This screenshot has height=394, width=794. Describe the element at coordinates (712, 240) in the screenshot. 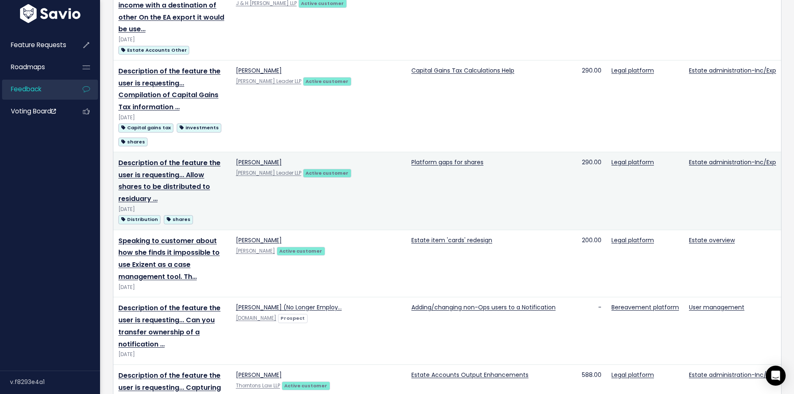

I see `a: Estate overview` at that location.